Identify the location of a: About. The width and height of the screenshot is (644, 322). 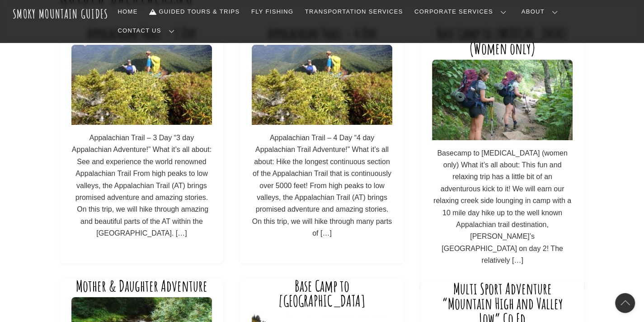
(541, 12).